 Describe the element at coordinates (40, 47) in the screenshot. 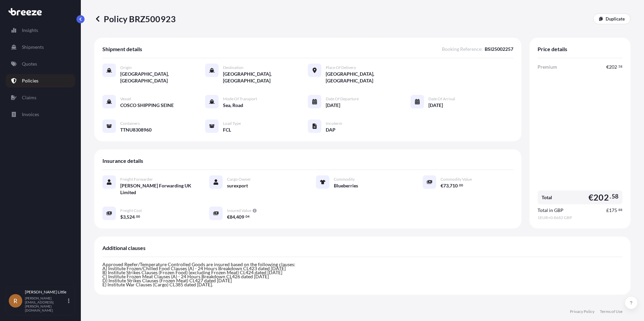

I see `a: Shipments` at that location.